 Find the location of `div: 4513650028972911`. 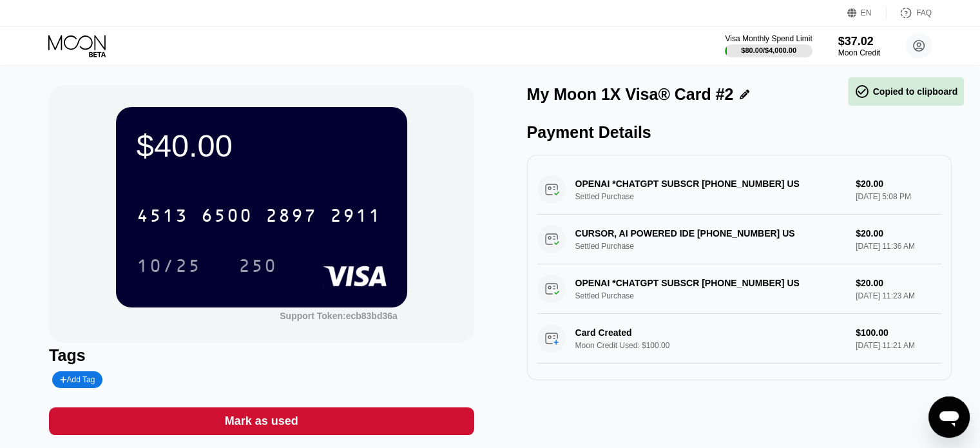

div: 4513650028972911 is located at coordinates (259, 215).